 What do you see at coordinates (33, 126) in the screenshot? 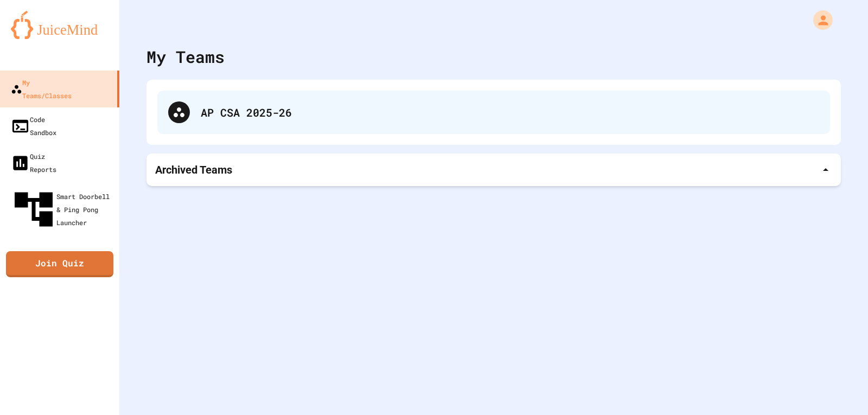
I see `div: Code Sandbox` at bounding box center [33, 126].